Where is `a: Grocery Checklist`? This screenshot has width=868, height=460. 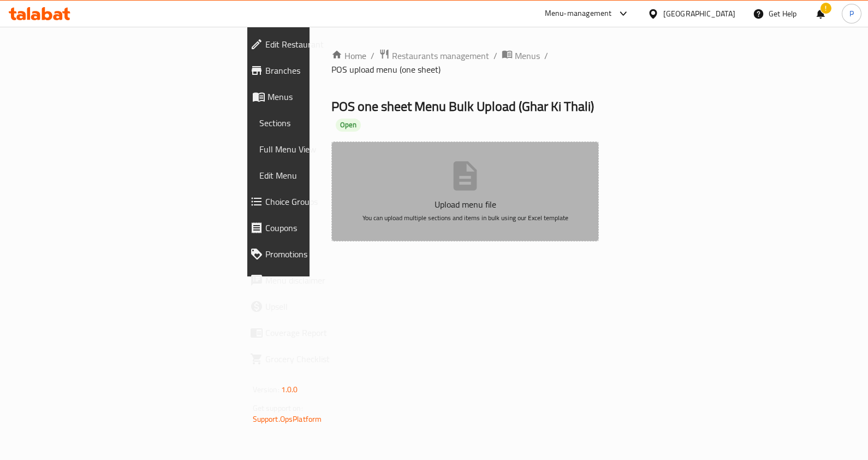 a: Grocery Checklist is located at coordinates (316, 359).